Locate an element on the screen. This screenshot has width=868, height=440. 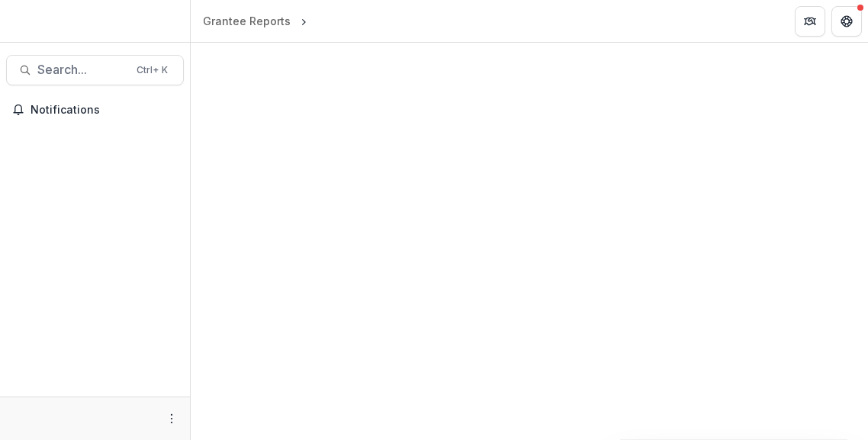
button: More is located at coordinates (171, 419).